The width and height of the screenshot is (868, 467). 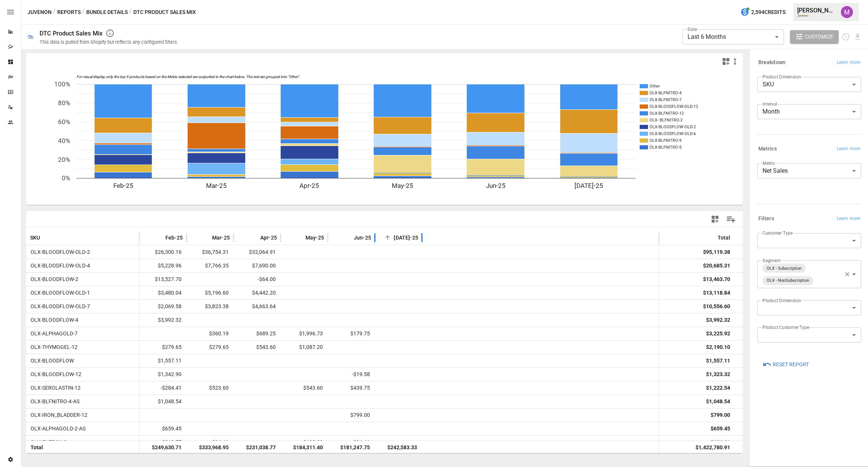 I want to click on span: $13,527.70, so click(x=162, y=279).